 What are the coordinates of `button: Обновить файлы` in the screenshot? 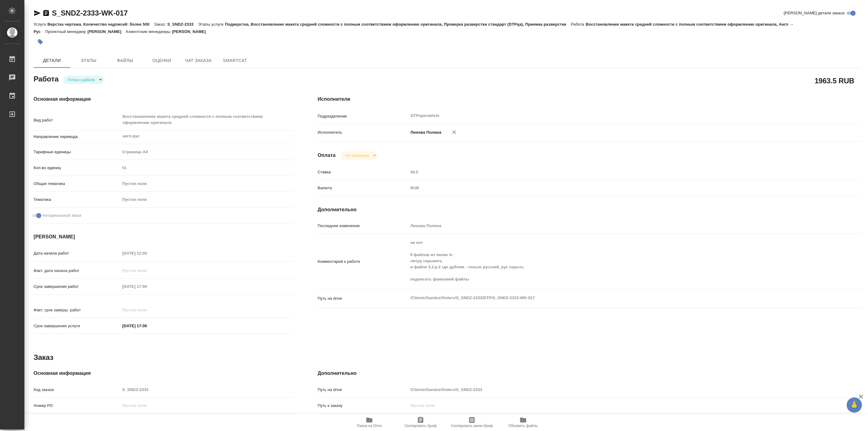 It's located at (523, 423).